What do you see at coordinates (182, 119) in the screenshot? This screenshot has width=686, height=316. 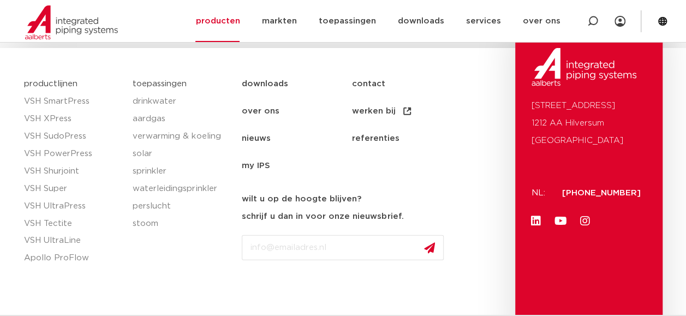 I see `a: aardgas` at bounding box center [182, 119].